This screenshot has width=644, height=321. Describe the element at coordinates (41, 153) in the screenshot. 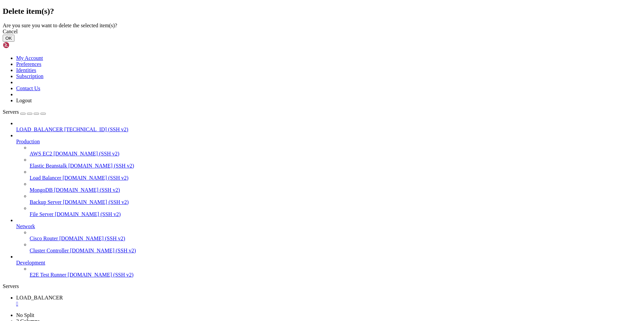

I see `span: AWS EC2` at that location.